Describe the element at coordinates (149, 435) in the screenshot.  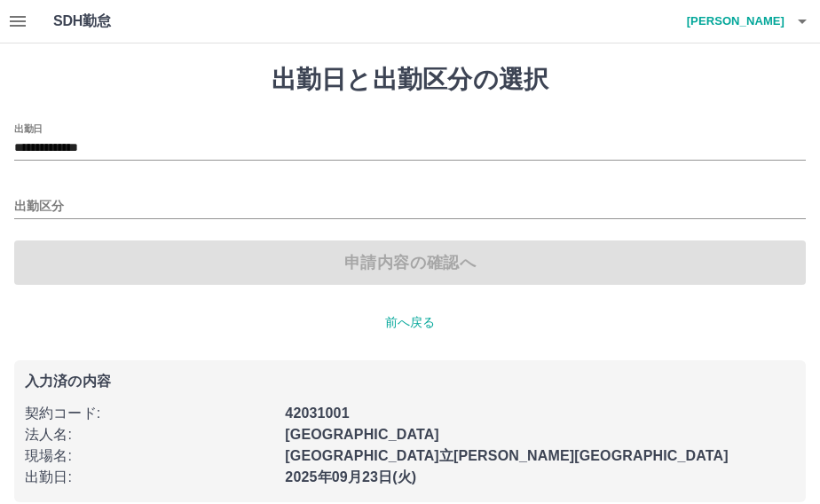
I see `p: 法人名 :` at that location.